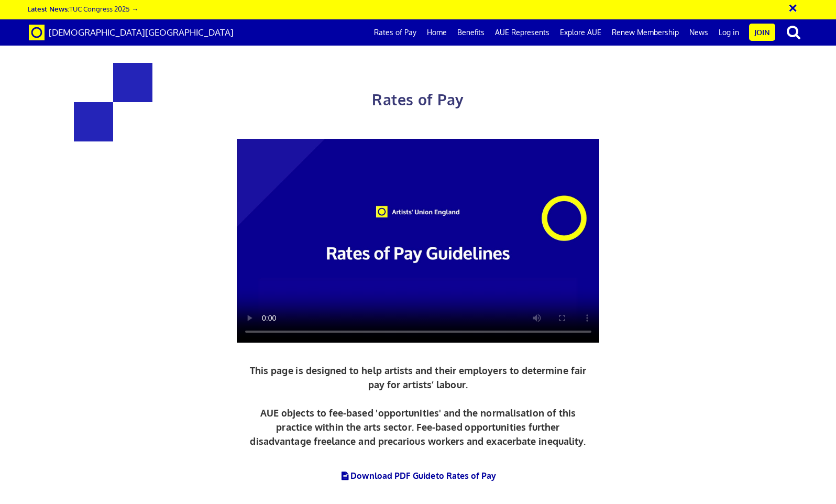 Image resolution: width=836 pixels, height=504 pixels. What do you see at coordinates (83, 8) in the screenshot?
I see `a: Latest News:TUC Congress 2025 →` at bounding box center [83, 8].